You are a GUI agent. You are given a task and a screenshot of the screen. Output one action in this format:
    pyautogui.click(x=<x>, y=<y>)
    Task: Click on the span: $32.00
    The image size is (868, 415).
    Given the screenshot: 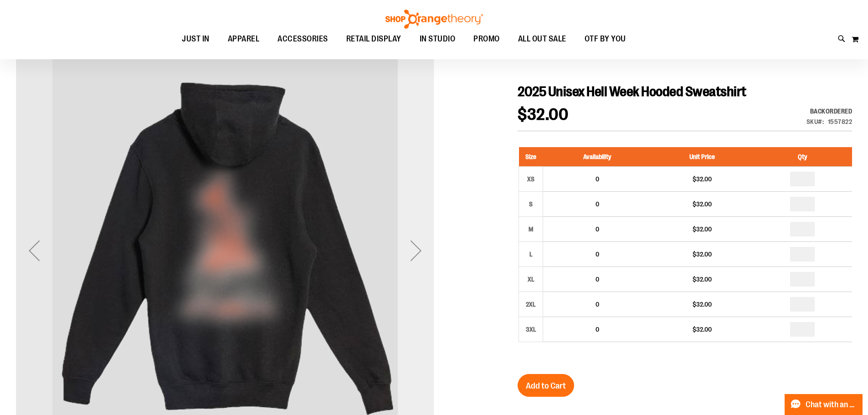 What is the action you would take?
    pyautogui.click(x=542, y=114)
    